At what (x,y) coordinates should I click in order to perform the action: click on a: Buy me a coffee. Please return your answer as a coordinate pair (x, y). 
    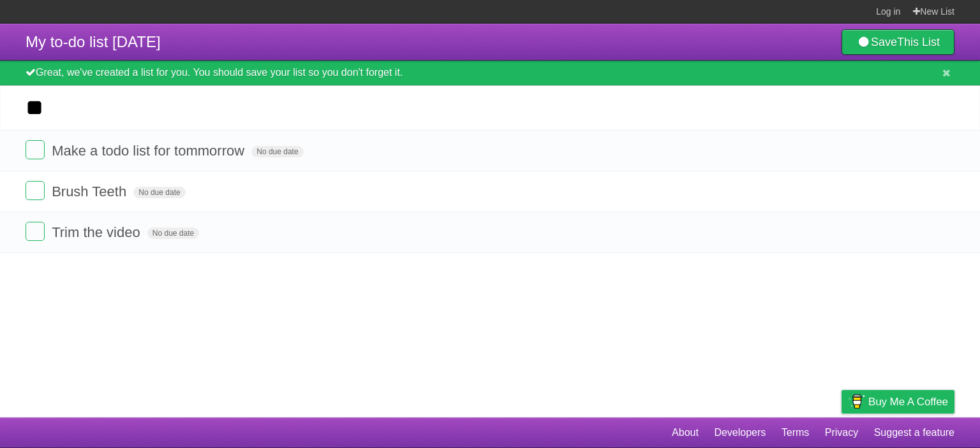
    Looking at the image, I should click on (898, 402).